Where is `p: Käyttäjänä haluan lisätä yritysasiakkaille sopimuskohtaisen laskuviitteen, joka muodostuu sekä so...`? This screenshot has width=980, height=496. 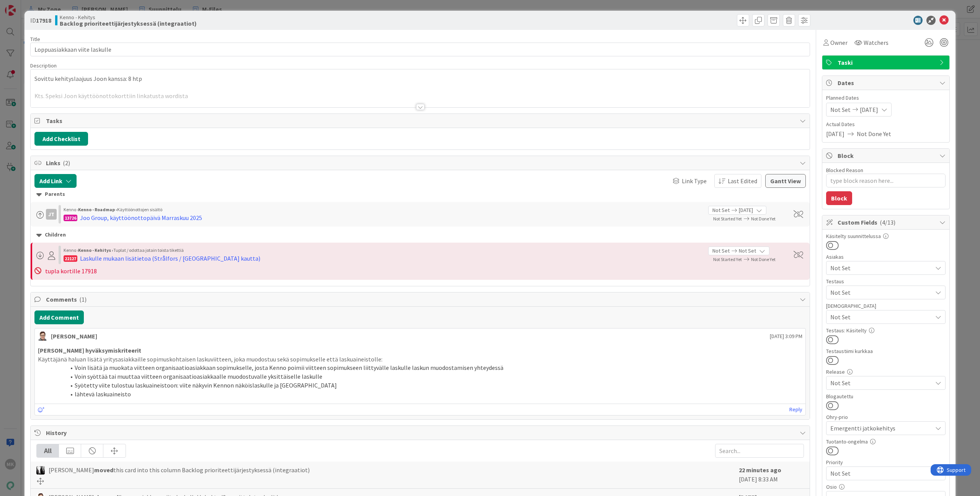 p: Käyttäjänä haluan lisätä yritysasiakkaille sopimuskohtaisen laskuviitteen, joka muodostuu sekä so... is located at coordinates (420, 359).